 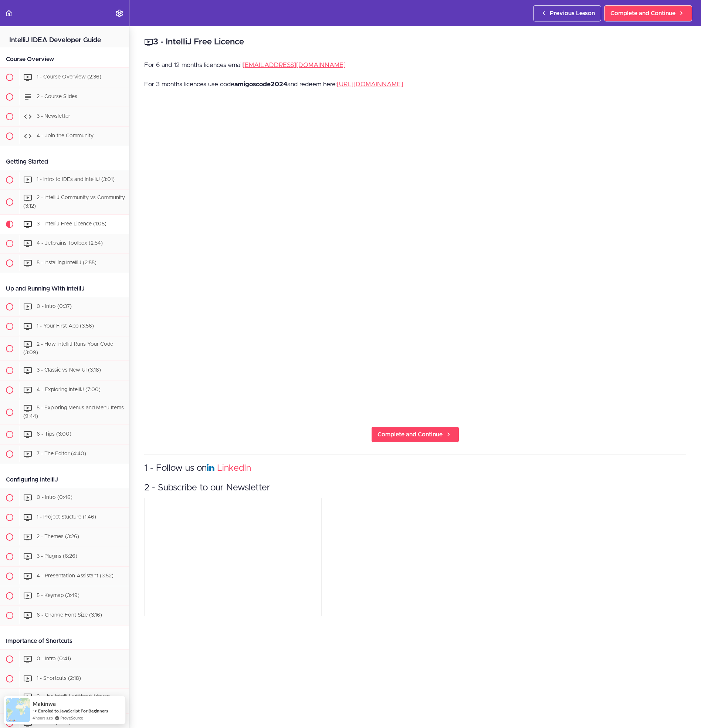 I want to click on span: 3 - Classic vs New UI (3:18), so click(x=69, y=370).